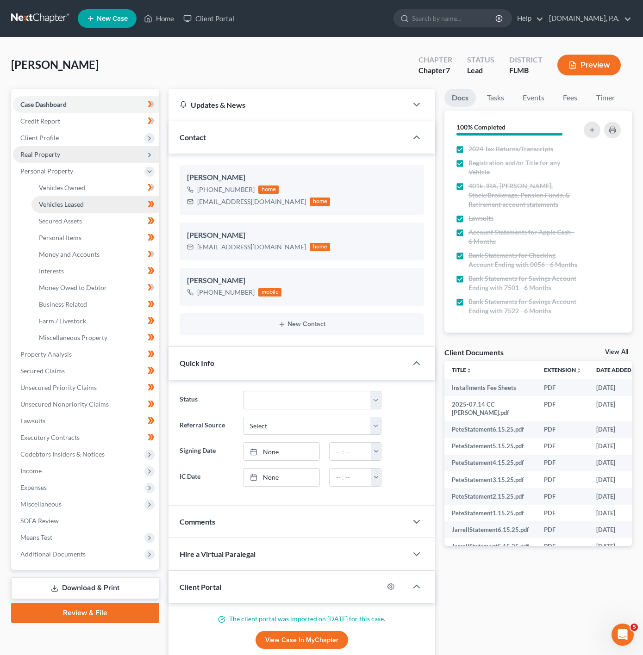  I want to click on a: Property Analysis, so click(86, 354).